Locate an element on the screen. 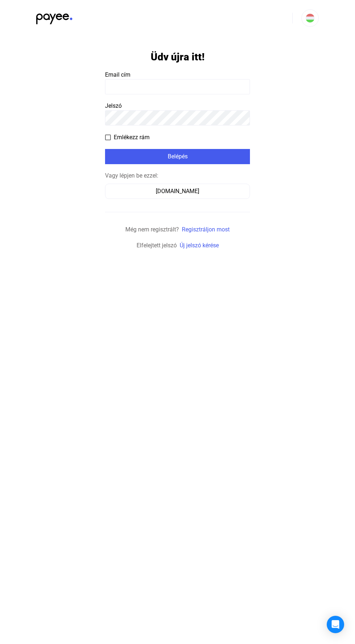 Image resolution: width=355 pixels, height=644 pixels. button: Belépés is located at coordinates (177, 157).